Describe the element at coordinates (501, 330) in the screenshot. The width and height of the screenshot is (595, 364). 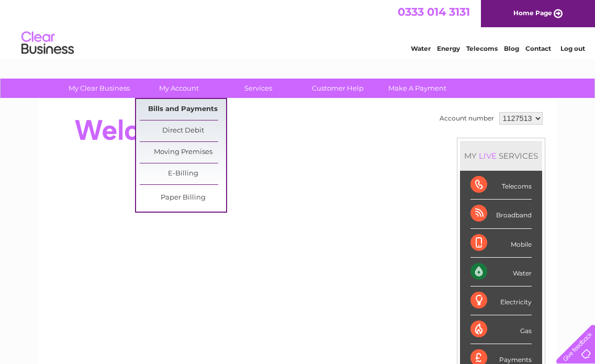
I see `div: Gas` at that location.